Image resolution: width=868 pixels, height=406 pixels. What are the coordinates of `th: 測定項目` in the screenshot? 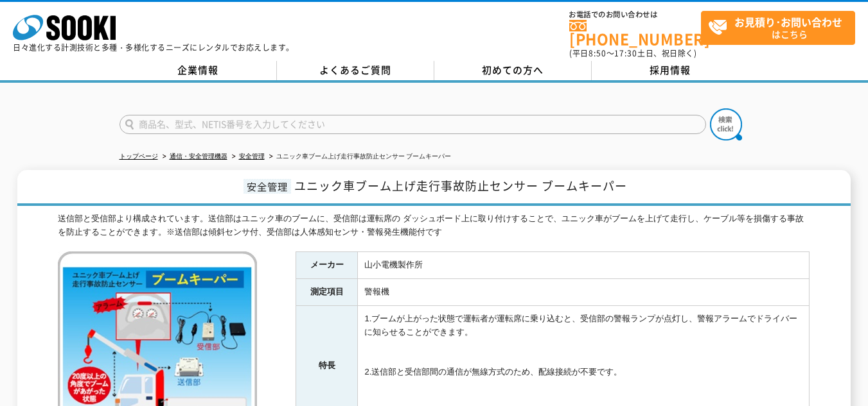 It's located at (327, 293).